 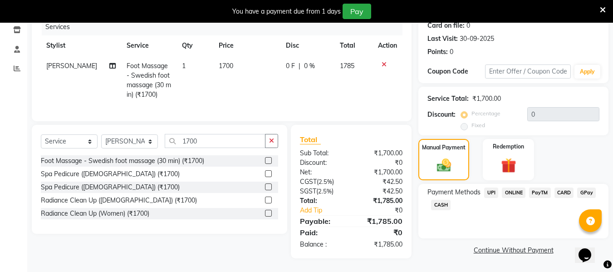 I want to click on label: Fixed, so click(x=478, y=125).